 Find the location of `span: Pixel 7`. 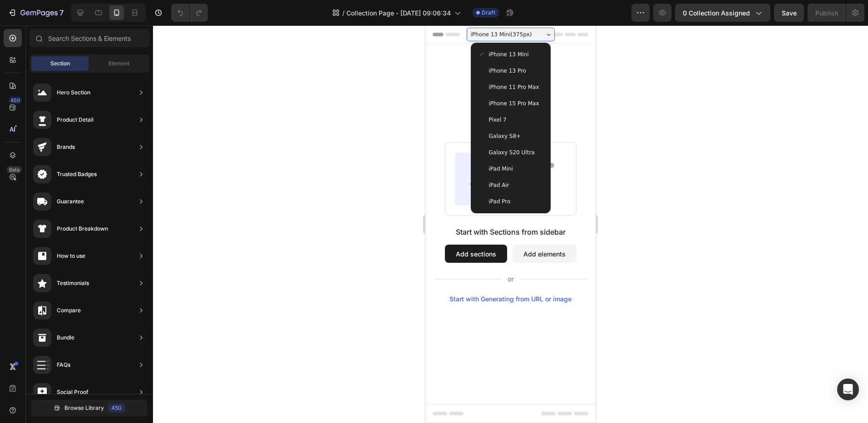

span: Pixel 7 is located at coordinates (72, 94).